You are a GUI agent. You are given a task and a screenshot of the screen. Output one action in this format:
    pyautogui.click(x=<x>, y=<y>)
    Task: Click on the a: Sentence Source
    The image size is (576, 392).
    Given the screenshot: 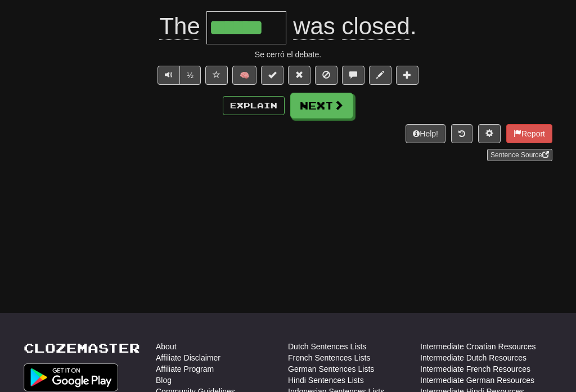 What is the action you would take?
    pyautogui.click(x=519, y=155)
    